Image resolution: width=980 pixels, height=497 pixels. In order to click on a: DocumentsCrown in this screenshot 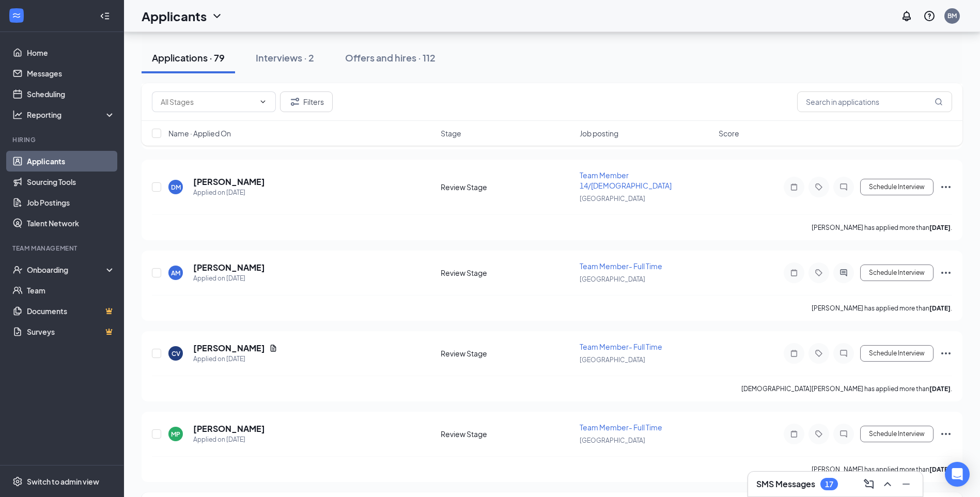, I will do `click(71, 311)`.